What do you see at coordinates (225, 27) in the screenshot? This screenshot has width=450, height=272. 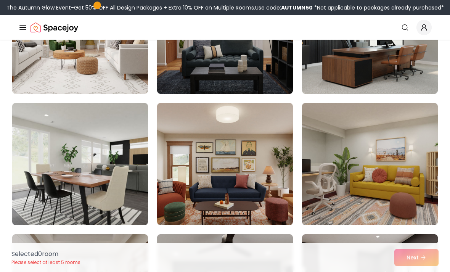 I see `nav: Global` at bounding box center [225, 27].